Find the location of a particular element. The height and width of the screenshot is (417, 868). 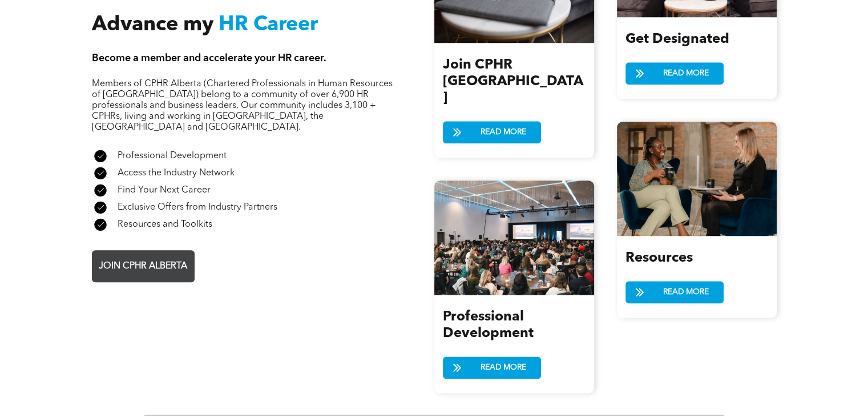

span: Exclusive Offers from Industry Partners is located at coordinates (197, 208).